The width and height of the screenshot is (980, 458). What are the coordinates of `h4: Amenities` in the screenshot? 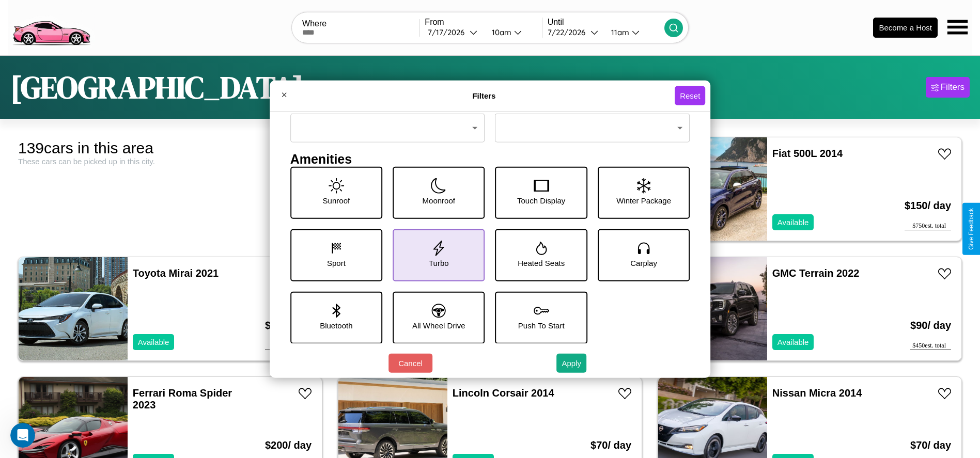 It's located at (491, 159).